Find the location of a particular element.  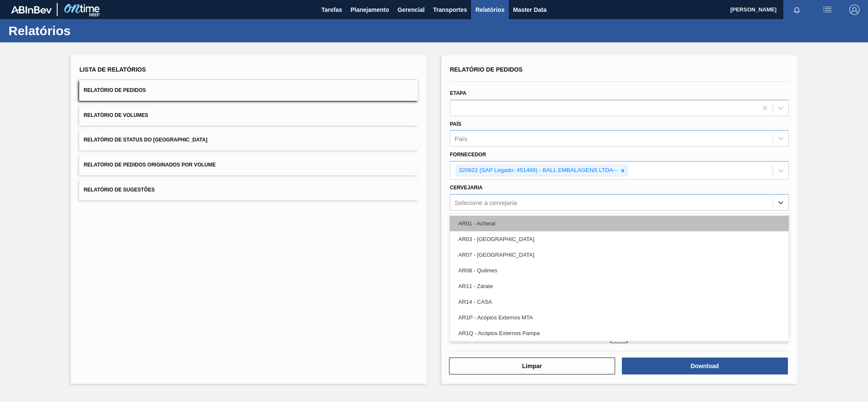

div: 320622 (SAP Legado: 451466) - BALL EMBALAGENS LTDA-- is located at coordinates (537, 170).